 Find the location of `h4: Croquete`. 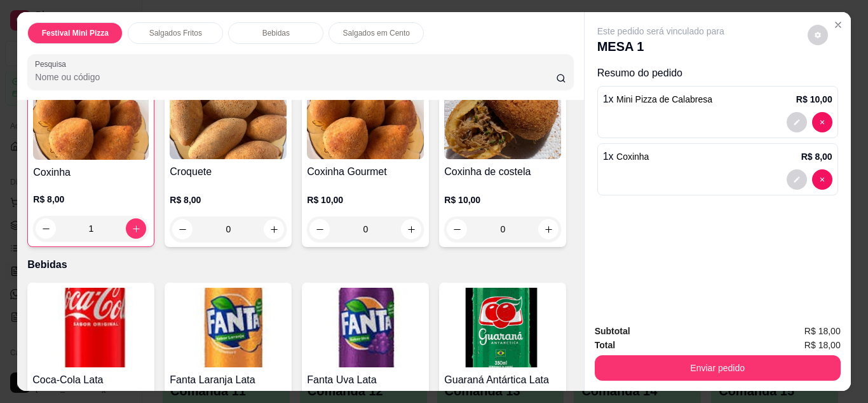

h4: Croquete is located at coordinates (228, 171).